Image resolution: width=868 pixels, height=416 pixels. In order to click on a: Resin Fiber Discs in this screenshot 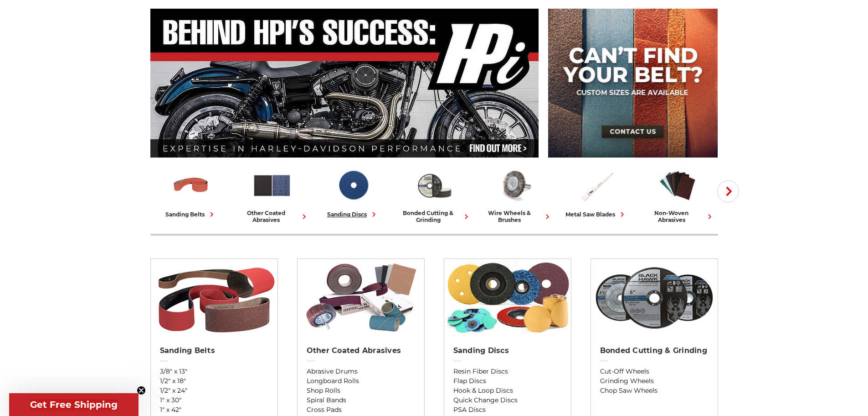, I will do `click(508, 371)`.